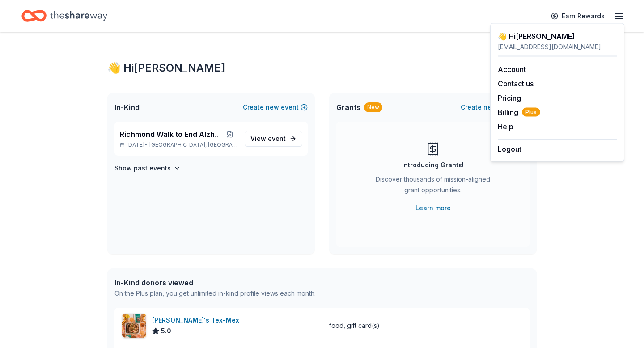 The height and width of the screenshot is (348, 644). I want to click on button: Help, so click(505, 126).